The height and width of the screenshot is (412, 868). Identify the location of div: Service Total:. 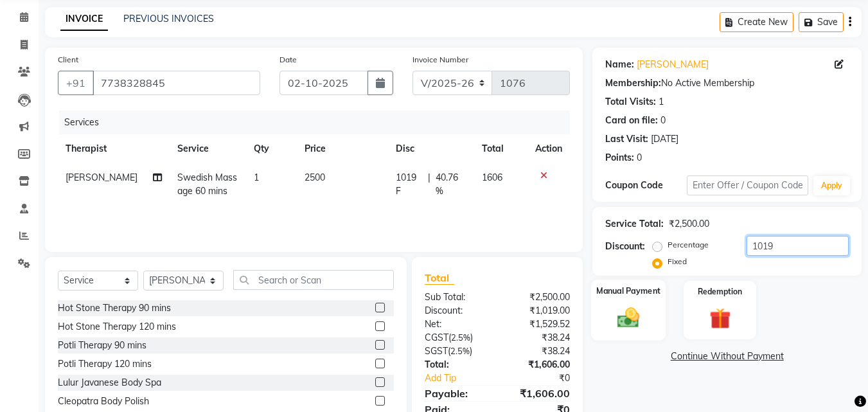
(634, 224).